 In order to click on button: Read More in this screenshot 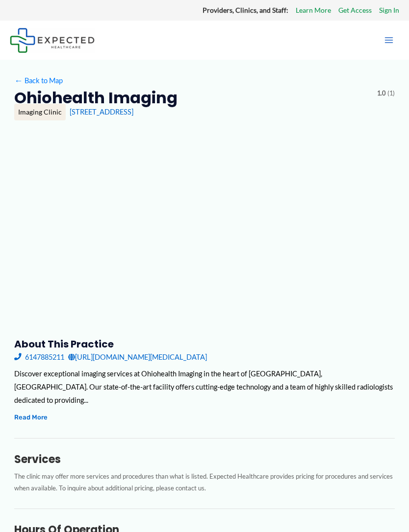, I will do `click(31, 417)`.